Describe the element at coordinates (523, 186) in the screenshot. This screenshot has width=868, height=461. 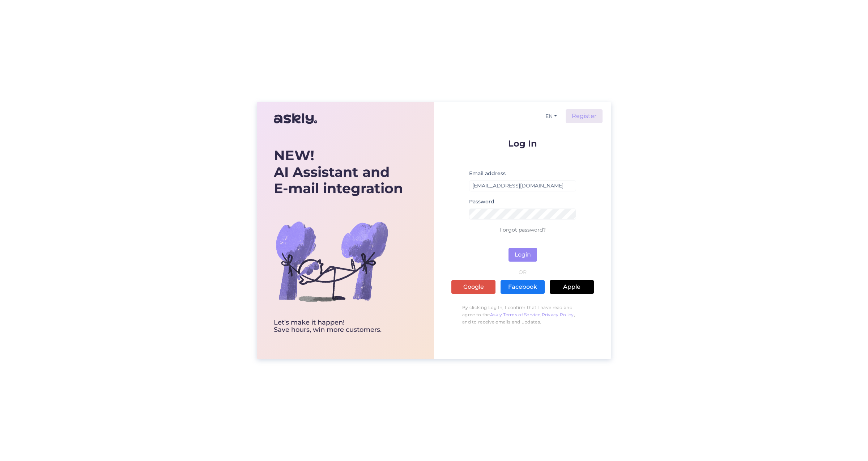
I see `input: Enter email` at that location.